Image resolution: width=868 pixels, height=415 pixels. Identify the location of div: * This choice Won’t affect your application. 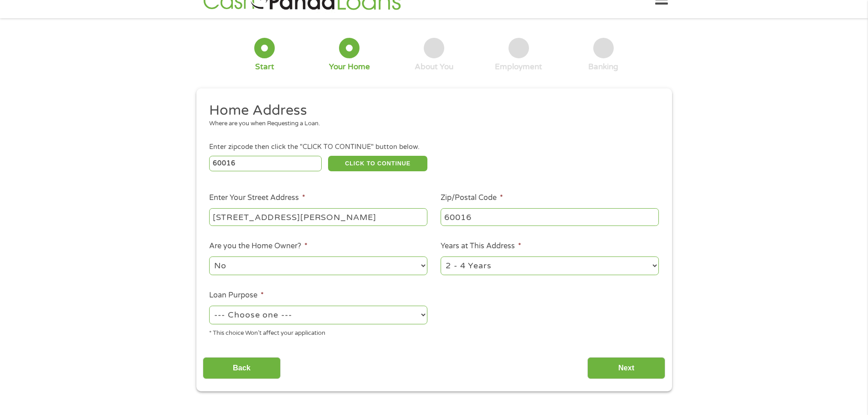
(318, 332).